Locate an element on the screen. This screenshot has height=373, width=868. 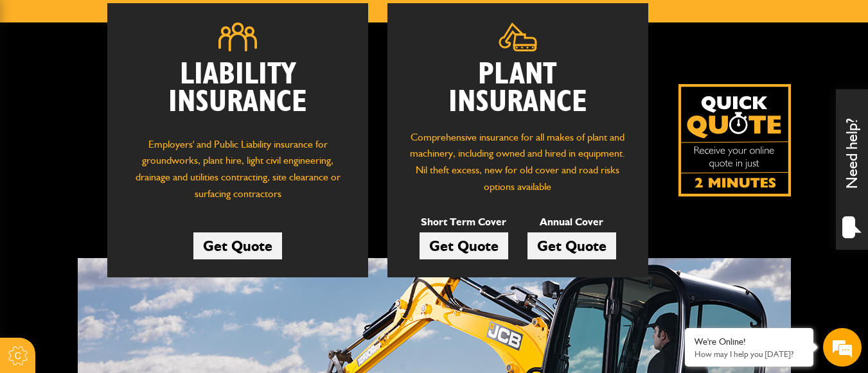
p: Employers' and Public Liability insurance for groundworks, plant hire, light civil engineering, d... is located at coordinates (237, 173).